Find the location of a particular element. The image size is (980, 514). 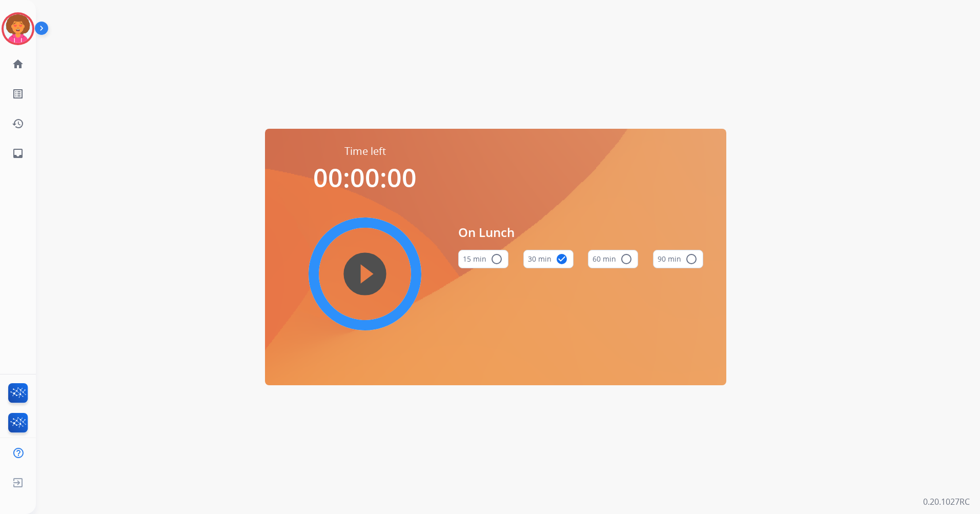

span: 00:00:00 is located at coordinates (365, 178).